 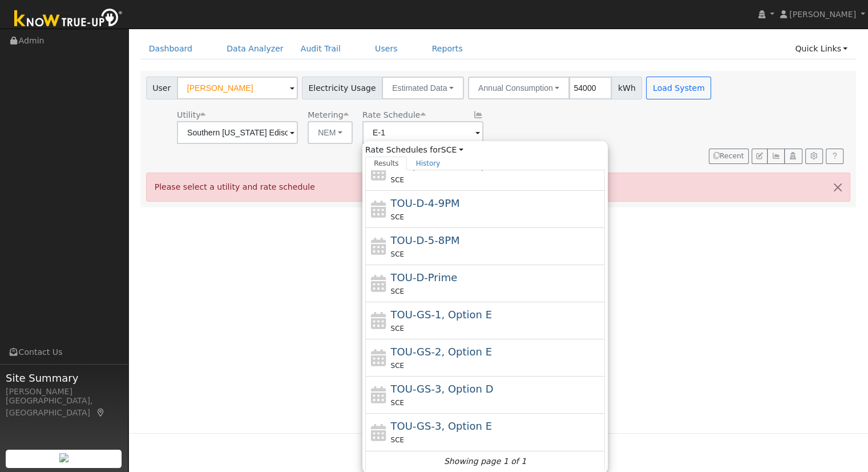 I want to click on img: retrieve, so click(x=64, y=458).